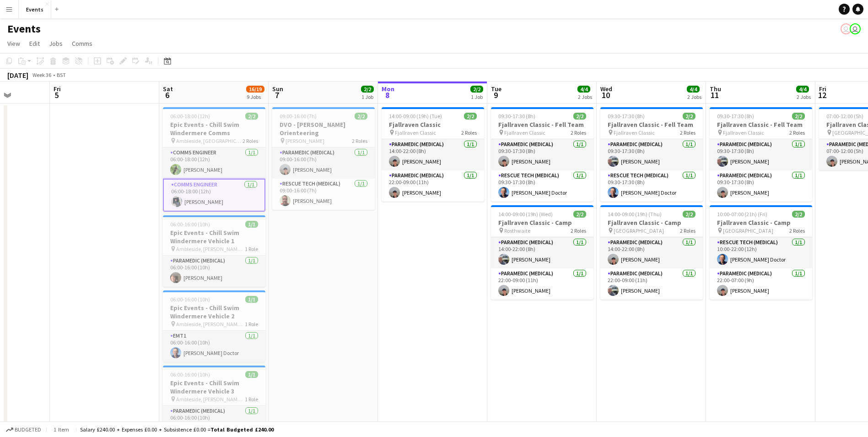 The height and width of the screenshot is (437, 868). I want to click on div: BST, so click(61, 74).